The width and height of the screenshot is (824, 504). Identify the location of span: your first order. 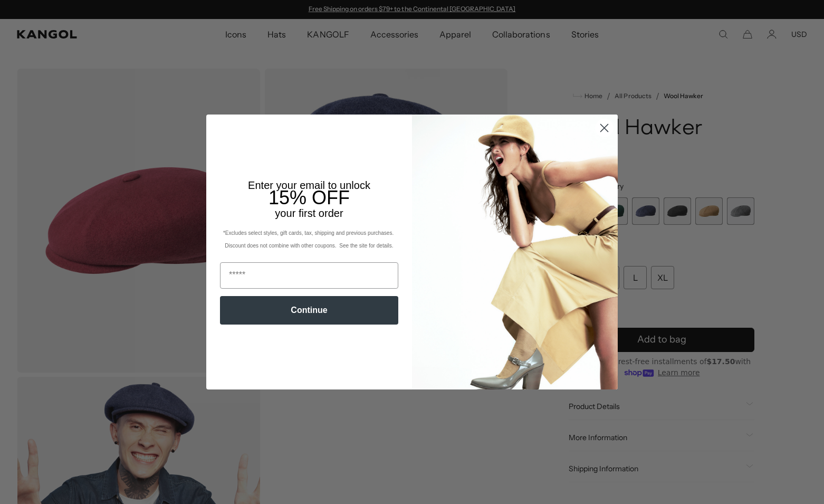
(309, 213).